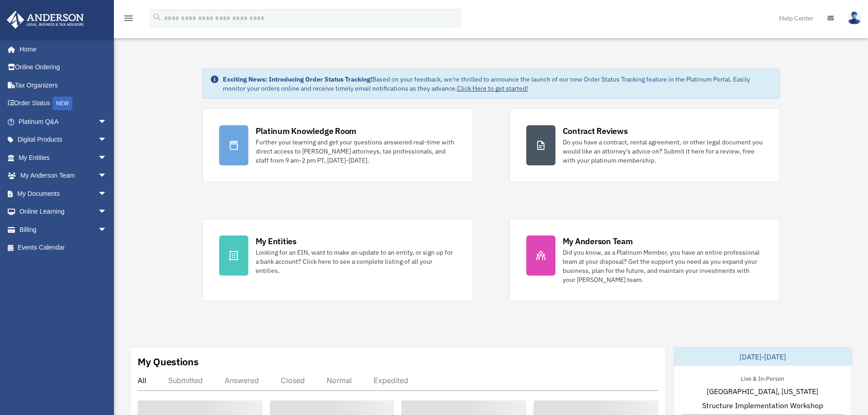  I want to click on a: Contract Reviews Do you have a contract, rental agreement, or other legal document you would like..., so click(645, 145).